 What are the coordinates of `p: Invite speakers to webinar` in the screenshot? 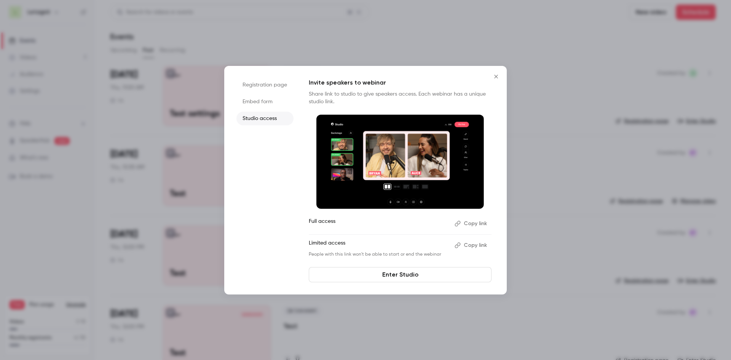 It's located at (400, 83).